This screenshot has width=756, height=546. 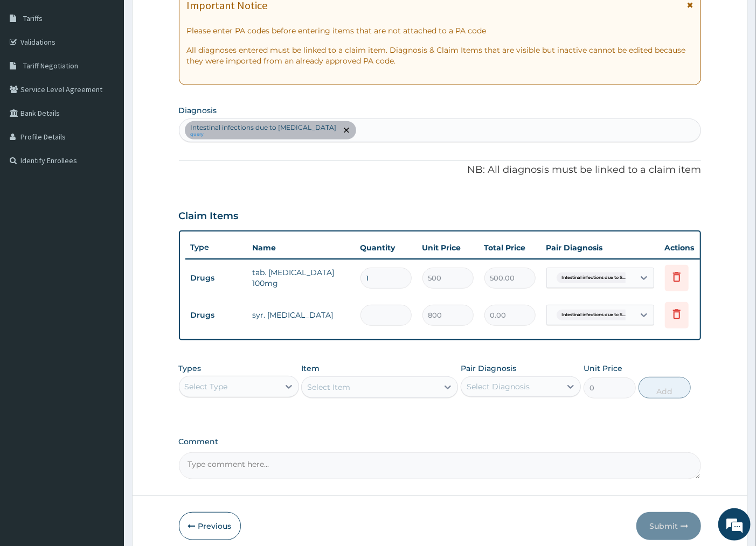 I want to click on th: Name, so click(x=301, y=248).